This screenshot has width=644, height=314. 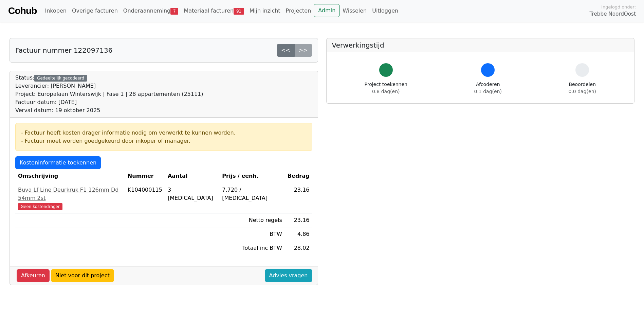 I want to click on a: Inkopen, so click(x=55, y=11).